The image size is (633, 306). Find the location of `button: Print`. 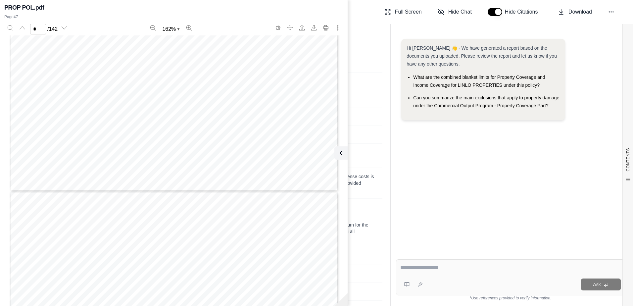

button: Print is located at coordinates (326, 28).